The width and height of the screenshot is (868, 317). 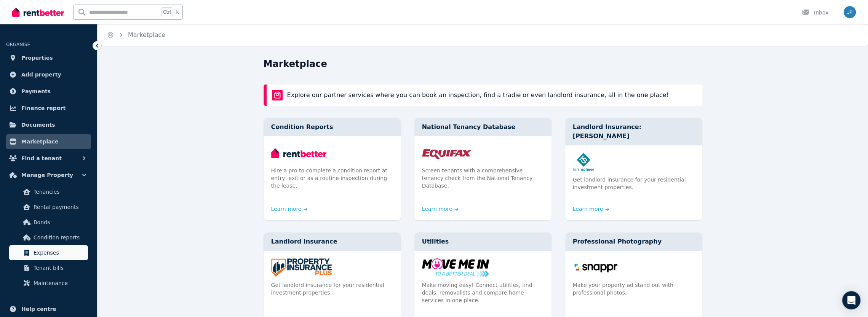 I want to click on img: Jeffrey Parker, so click(x=850, y=12).